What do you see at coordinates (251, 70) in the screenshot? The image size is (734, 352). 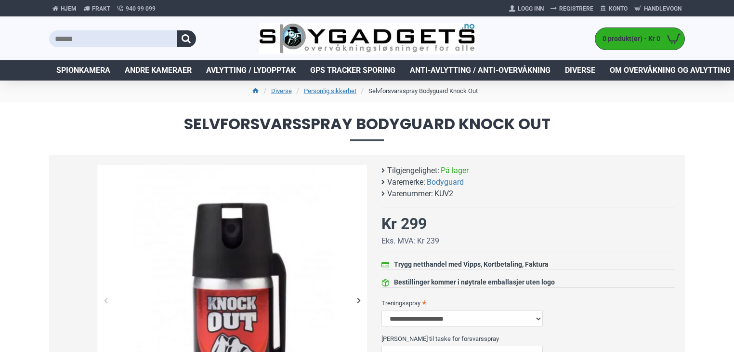 I see `a: Avlytting / Lydopptak` at bounding box center [251, 70].